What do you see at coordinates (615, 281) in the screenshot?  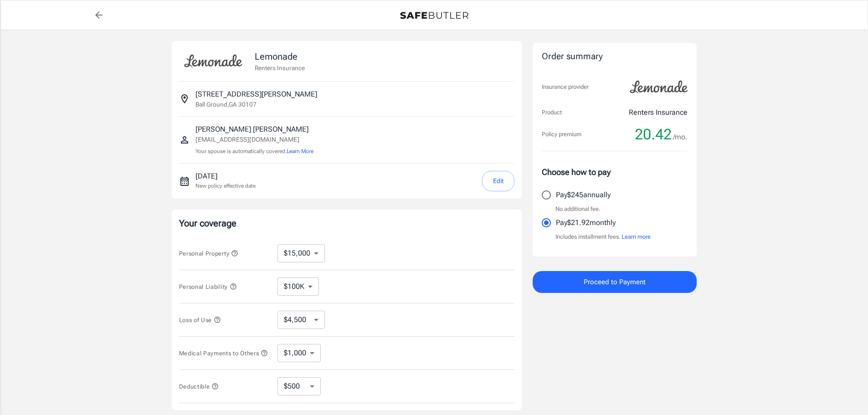 I see `button: Proceed to Payment` at bounding box center [615, 281].